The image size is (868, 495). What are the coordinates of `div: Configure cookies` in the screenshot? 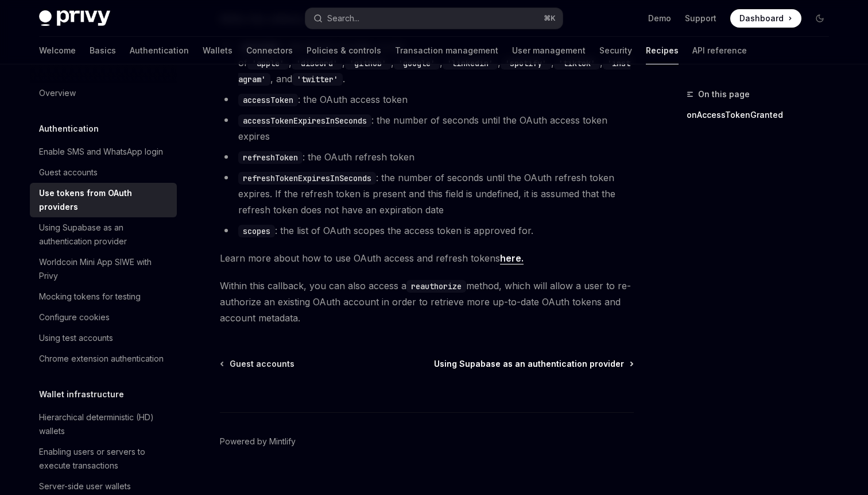 It's located at (74, 317).